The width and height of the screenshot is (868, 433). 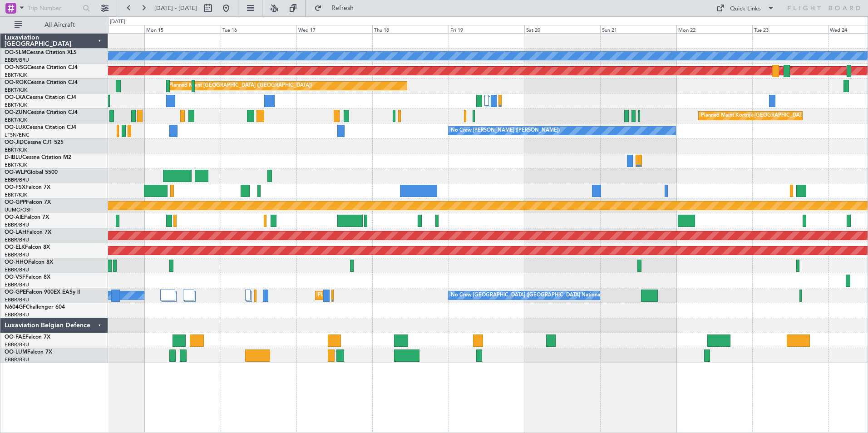 I want to click on a: OO-HHOFalcon 8X, so click(x=29, y=263).